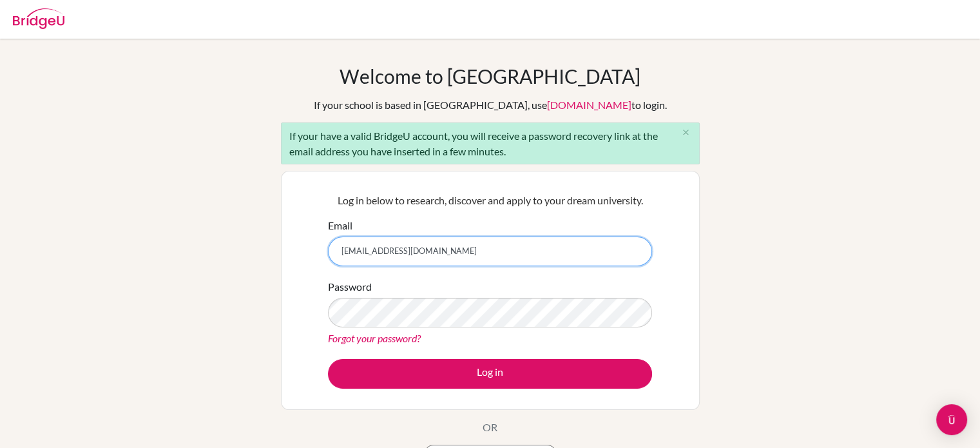 This screenshot has height=448, width=980. Describe the element at coordinates (350, 287) in the screenshot. I see `label: Password` at that location.